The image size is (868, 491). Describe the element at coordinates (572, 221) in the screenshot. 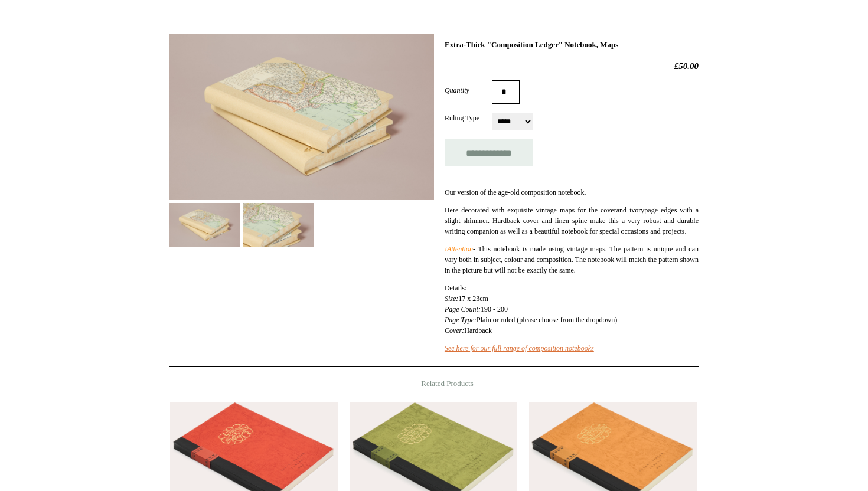

I see `p: Here decorated with exquisite vintage maps for the cover page edges with a slight shimmer. Hardba...` at that location.